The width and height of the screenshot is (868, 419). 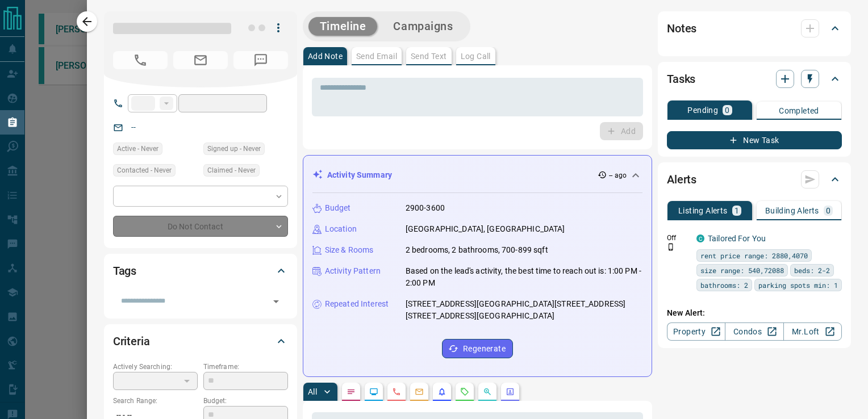 What do you see at coordinates (155, 400) in the screenshot?
I see `p: Search Range:` at bounding box center [155, 400].